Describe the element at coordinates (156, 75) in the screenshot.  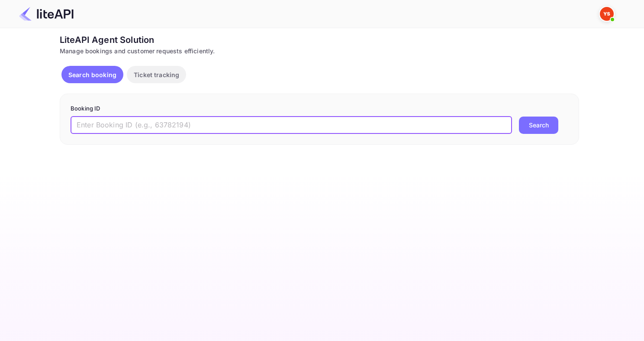
I see `p: Ticket tracking` at that location.